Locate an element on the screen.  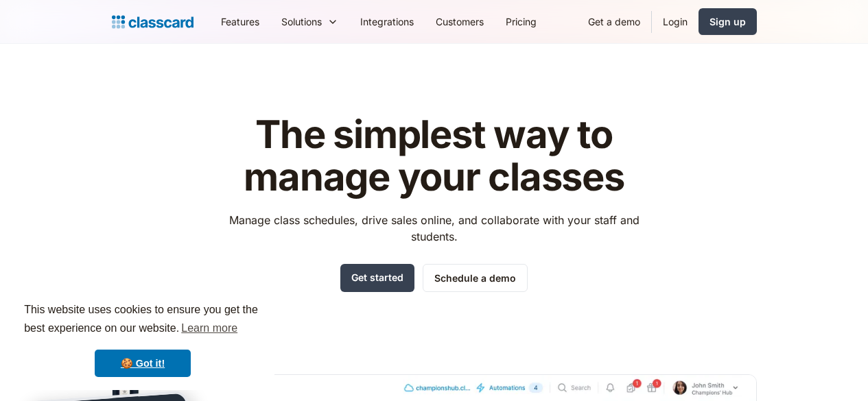
a: learn more about cookies is located at coordinates (209, 329).